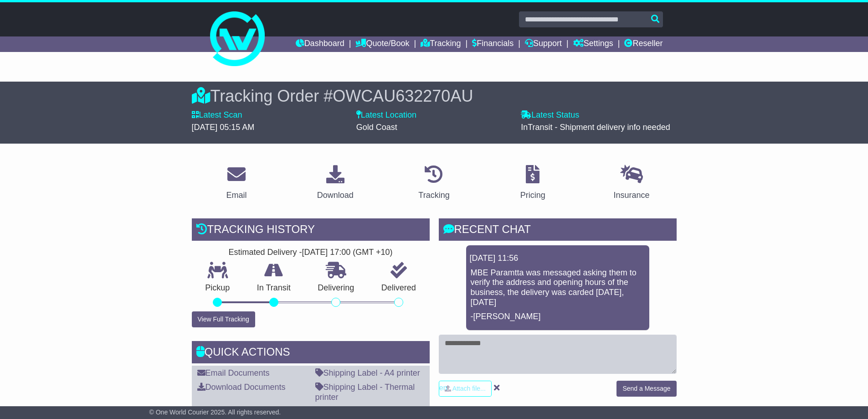  Describe the element at coordinates (543, 44) in the screenshot. I see `a: Support` at that location.